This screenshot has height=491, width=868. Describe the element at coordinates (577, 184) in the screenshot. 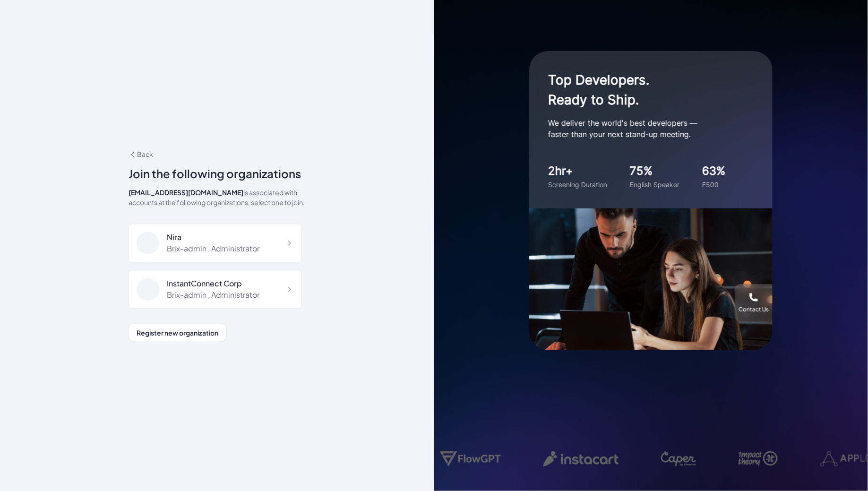

I see `div: Screening Duration` at that location.